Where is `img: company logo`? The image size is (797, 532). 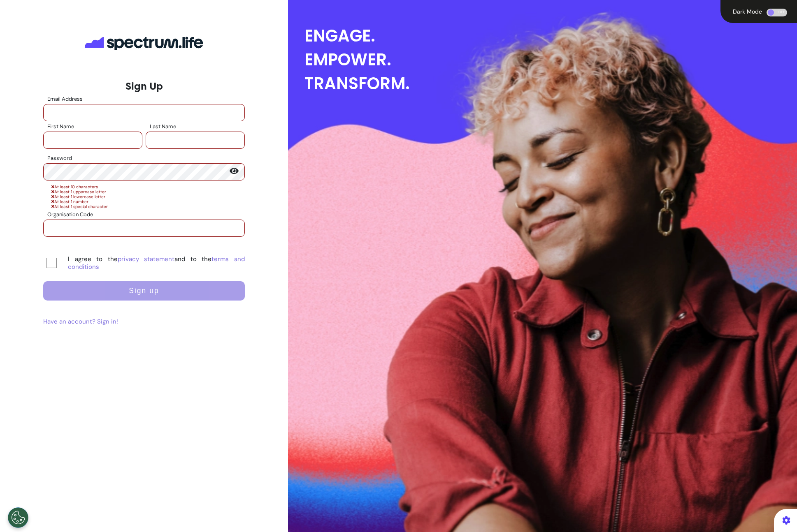 img: company logo is located at coordinates (144, 43).